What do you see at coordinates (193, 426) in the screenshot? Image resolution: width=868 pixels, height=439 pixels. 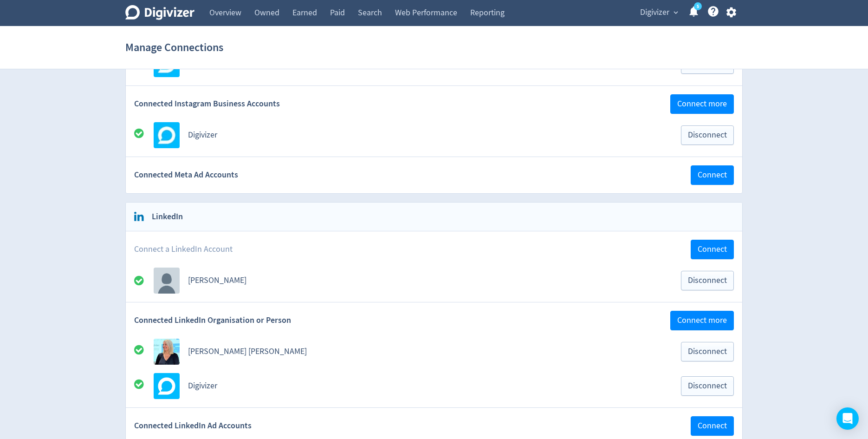 I see `span: Connected LinkedIn Ad Accounts` at bounding box center [193, 426].